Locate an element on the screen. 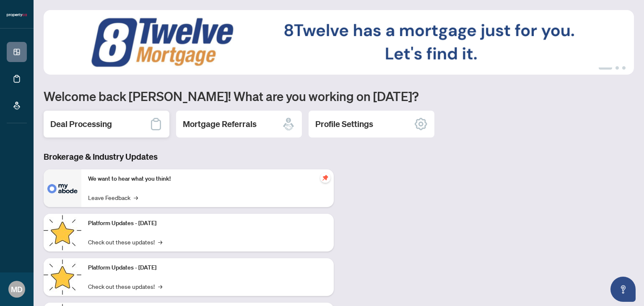 This screenshot has height=306, width=644. a: Leave Feedback→ is located at coordinates (113, 198).